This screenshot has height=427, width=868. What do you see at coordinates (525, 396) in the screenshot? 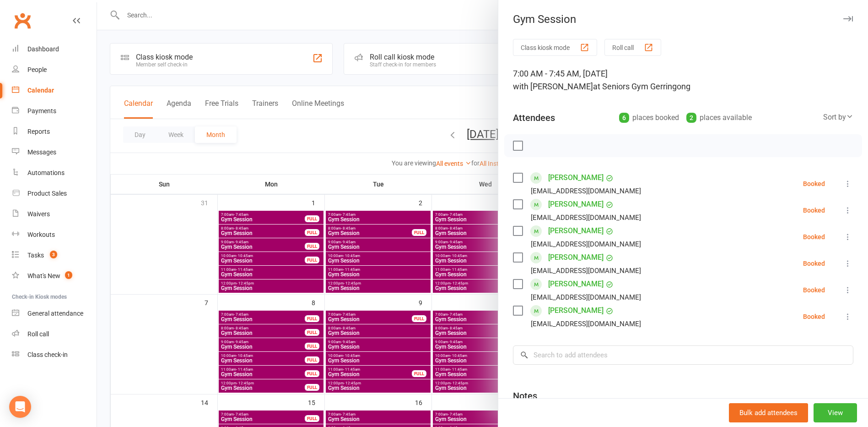
I see `div: Notes` at bounding box center [525, 396].